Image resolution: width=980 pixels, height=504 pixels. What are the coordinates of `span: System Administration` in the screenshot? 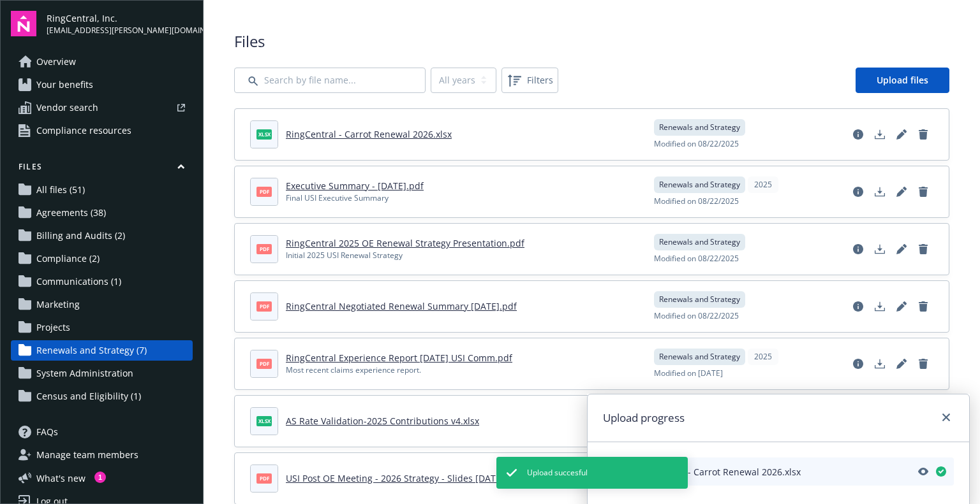 It's located at (85, 374).